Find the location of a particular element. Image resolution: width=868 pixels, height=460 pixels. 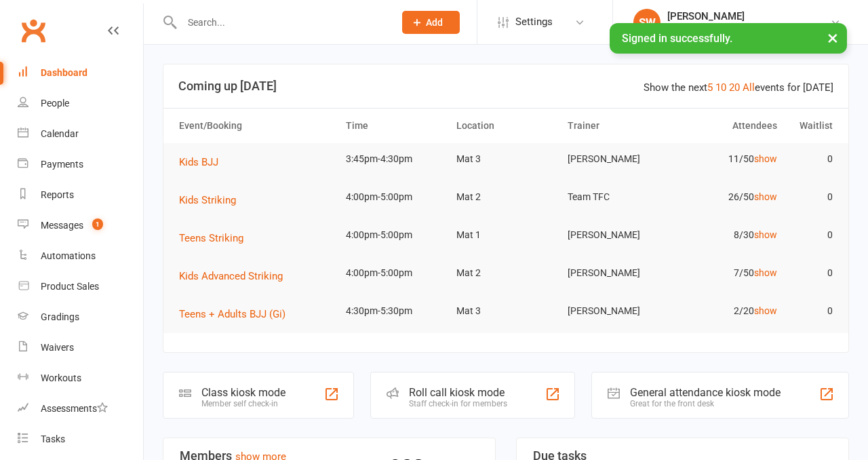

span: Settings is located at coordinates (534, 22).